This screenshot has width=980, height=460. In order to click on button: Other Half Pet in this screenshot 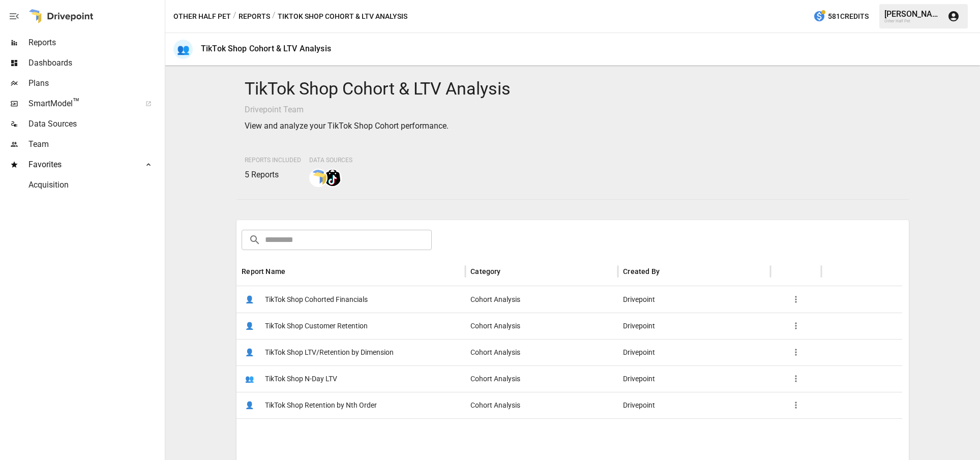, I will do `click(202, 17)`.